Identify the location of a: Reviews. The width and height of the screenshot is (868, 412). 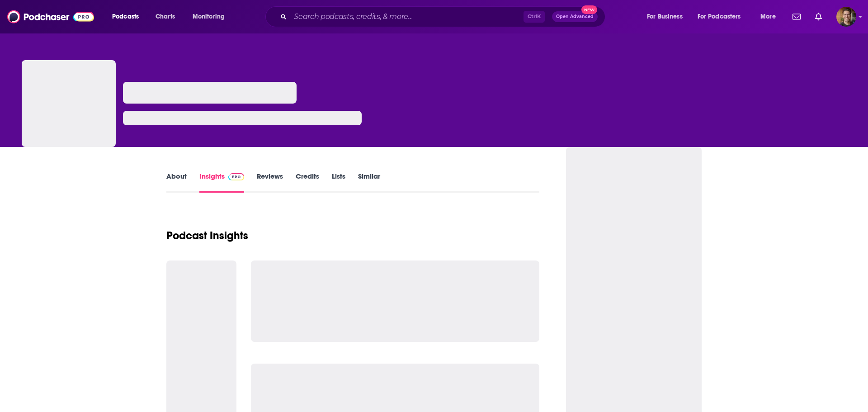
(270, 182).